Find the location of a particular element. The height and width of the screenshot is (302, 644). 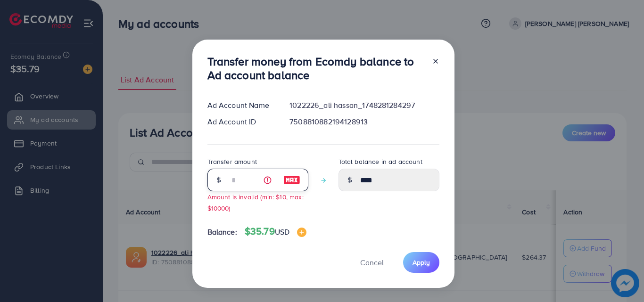

label: Transfer amount is located at coordinates (232, 162).